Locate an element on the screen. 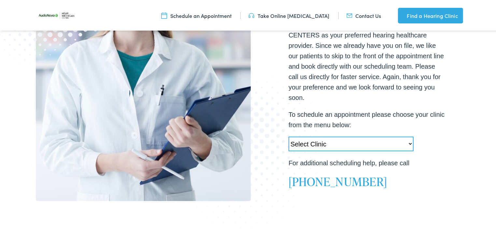 This screenshot has height=231, width=496. a: Find a Hearing Clinic is located at coordinates (431, 14).